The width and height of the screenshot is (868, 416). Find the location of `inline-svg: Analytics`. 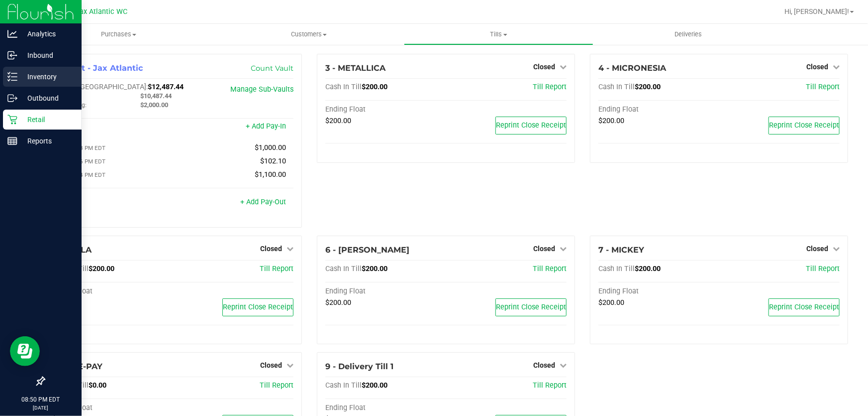

inline-svg: Analytics is located at coordinates (12, 34).